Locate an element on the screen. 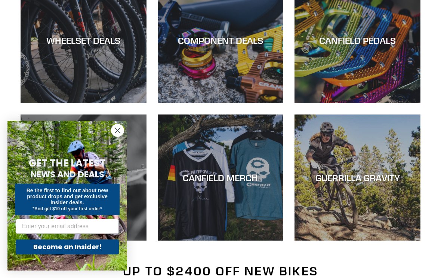  span: NEWS AND DEALS is located at coordinates (67, 174).